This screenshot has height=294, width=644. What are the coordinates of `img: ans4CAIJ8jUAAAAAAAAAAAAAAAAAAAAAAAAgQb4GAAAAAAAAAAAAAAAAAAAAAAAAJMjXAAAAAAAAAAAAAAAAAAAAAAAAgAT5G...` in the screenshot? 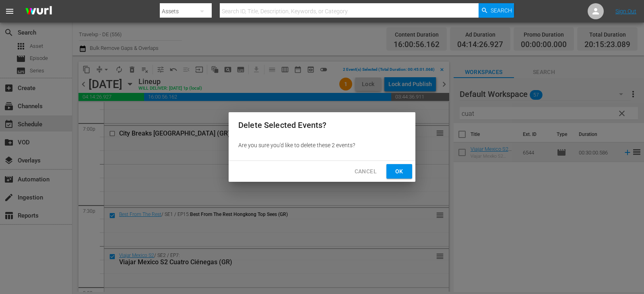 It's located at (39, 11).